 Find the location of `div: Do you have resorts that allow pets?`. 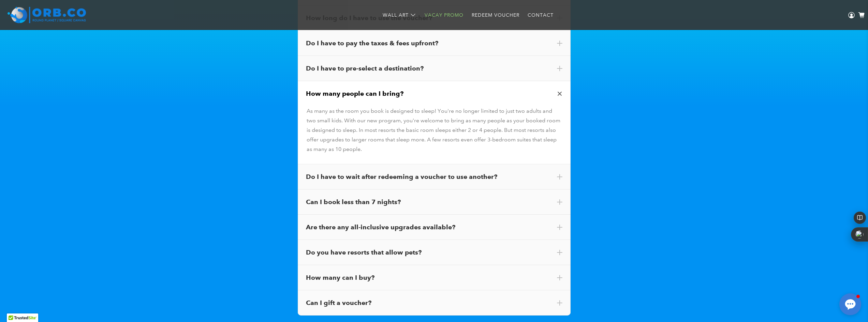

div: Do you have resorts that allow pets? is located at coordinates (434, 252).